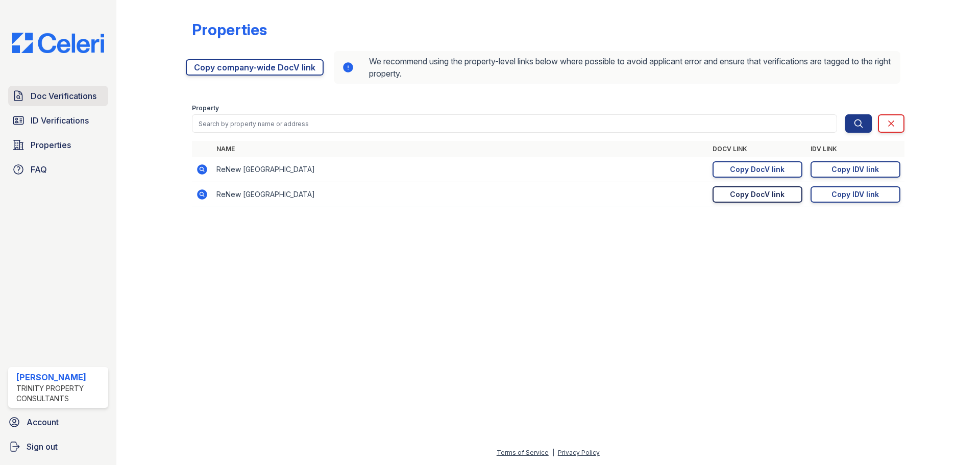  I want to click on a: ID Verifications, so click(58, 121).